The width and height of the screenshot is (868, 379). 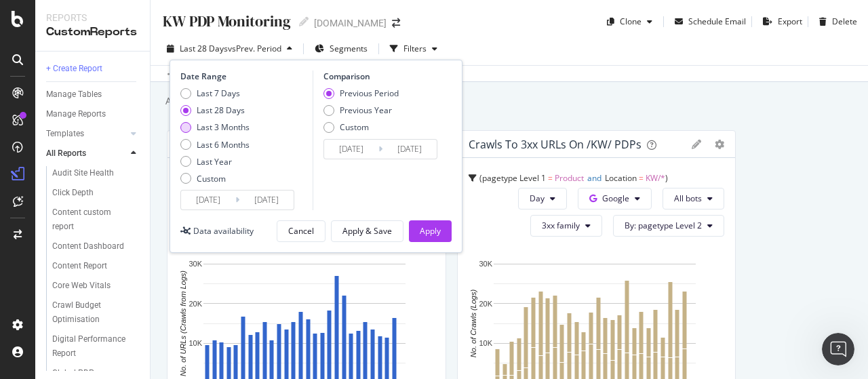 I want to click on a: Digital Performance Report, so click(x=97, y=347).